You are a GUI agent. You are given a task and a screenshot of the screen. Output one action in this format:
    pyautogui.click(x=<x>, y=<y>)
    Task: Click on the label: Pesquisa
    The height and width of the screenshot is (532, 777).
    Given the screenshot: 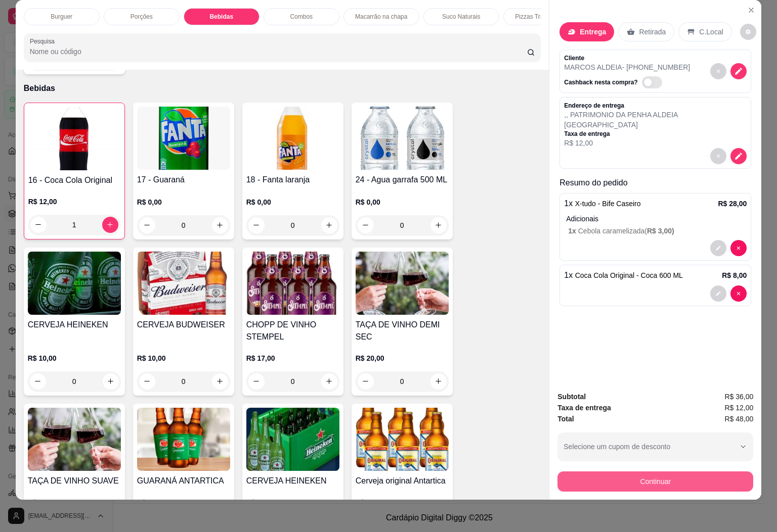 What is the action you would take?
    pyautogui.click(x=44, y=41)
    